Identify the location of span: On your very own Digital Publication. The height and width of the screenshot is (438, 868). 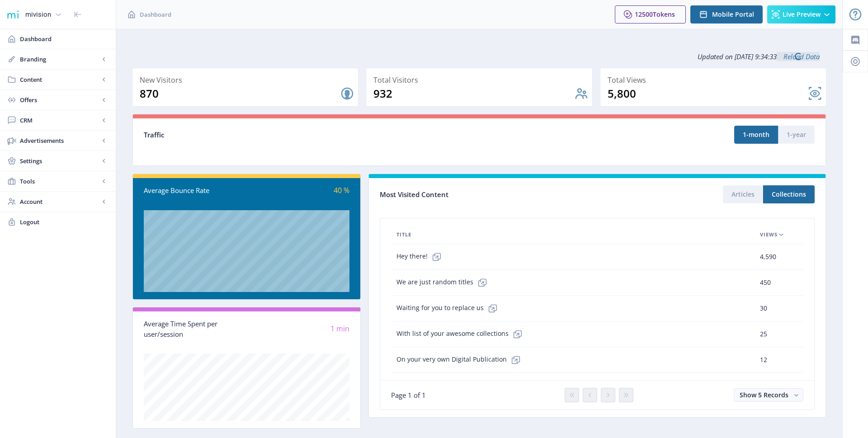
(461, 360).